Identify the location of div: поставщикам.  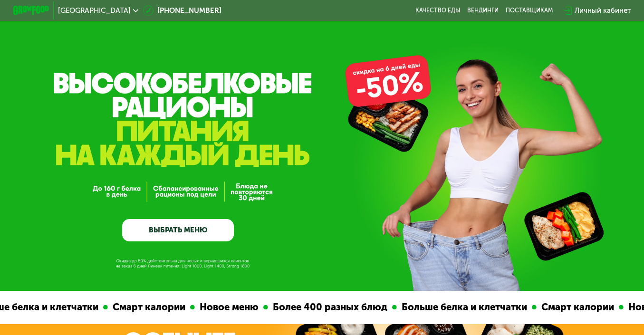
(529, 10).